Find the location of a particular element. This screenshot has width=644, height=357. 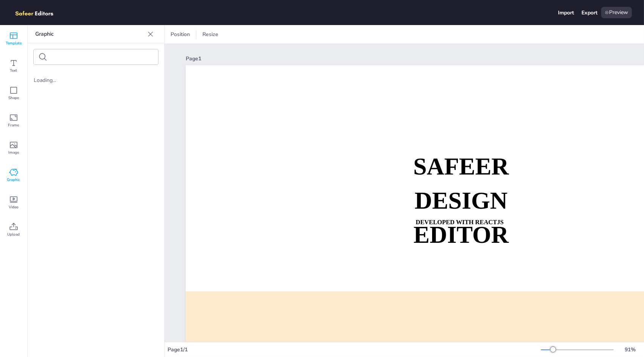

span: Video is located at coordinates (14, 207).